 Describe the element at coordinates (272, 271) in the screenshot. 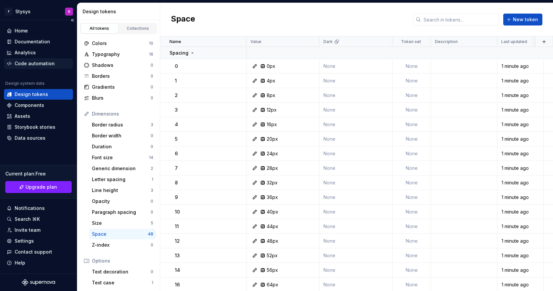

I see `div: 56px` at that location.